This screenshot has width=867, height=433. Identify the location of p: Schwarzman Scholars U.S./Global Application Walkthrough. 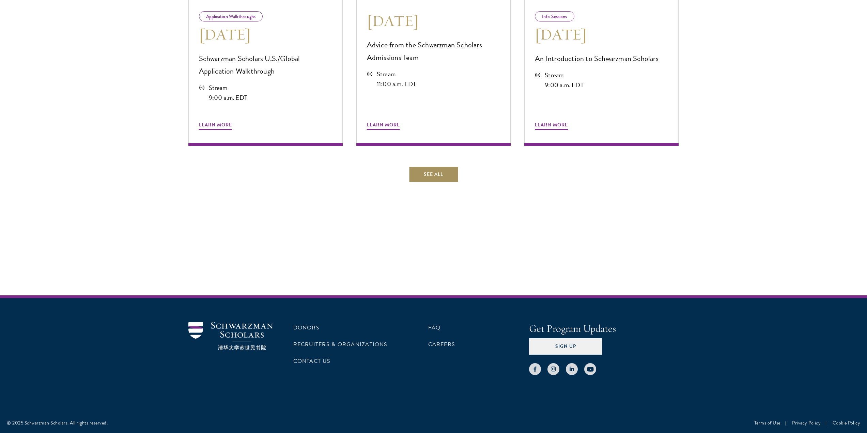
(265, 65).